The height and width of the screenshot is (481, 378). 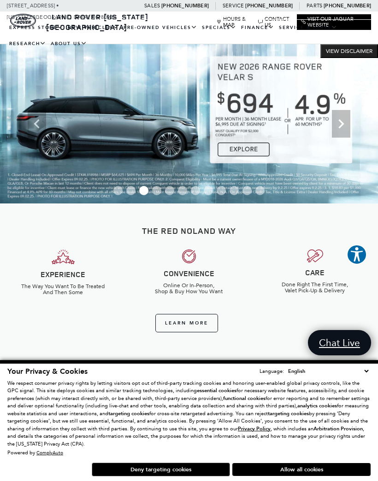 I want to click on div: Previous, so click(x=37, y=124).